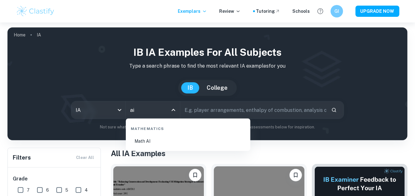  Describe the element at coordinates (86, 190) in the screenshot. I see `span: 4` at that location.